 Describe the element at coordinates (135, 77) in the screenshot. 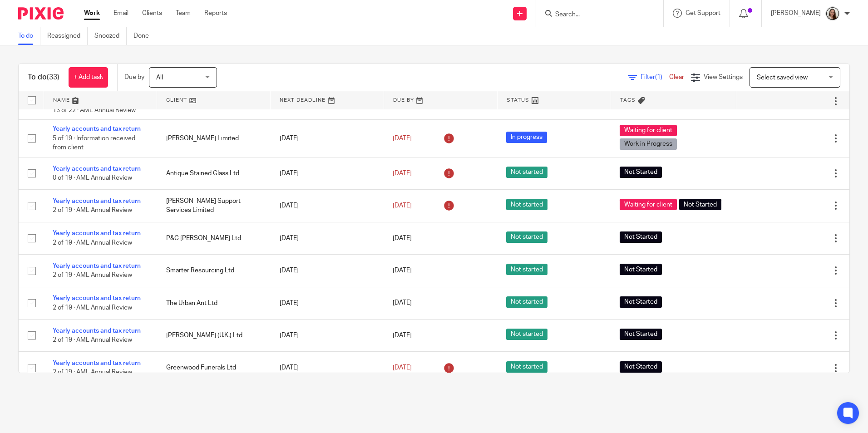

I see `p: Due by` at that location.